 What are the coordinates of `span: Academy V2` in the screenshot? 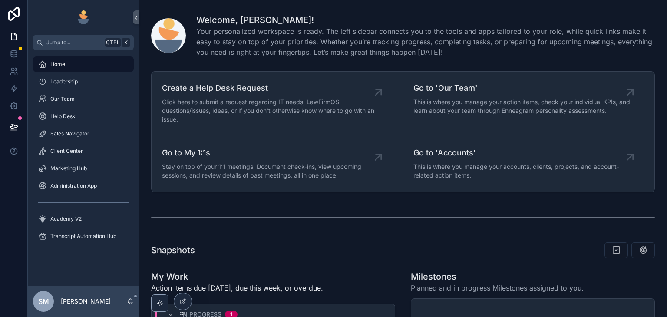 It's located at (66, 219).